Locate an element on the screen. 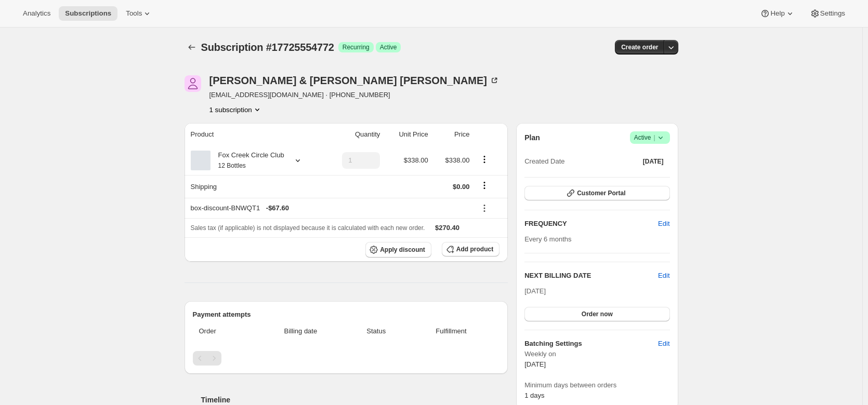 The height and width of the screenshot is (405, 868). button: Settings is located at coordinates (828, 13).